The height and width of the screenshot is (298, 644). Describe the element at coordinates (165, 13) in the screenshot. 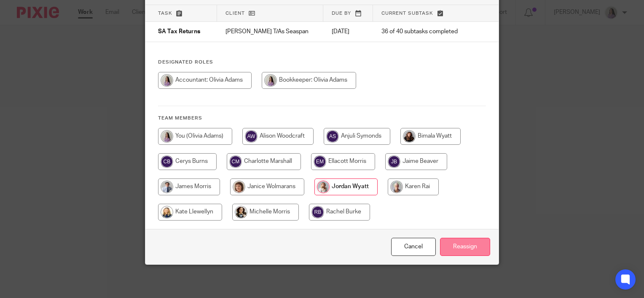

I see `span: Task` at that location.